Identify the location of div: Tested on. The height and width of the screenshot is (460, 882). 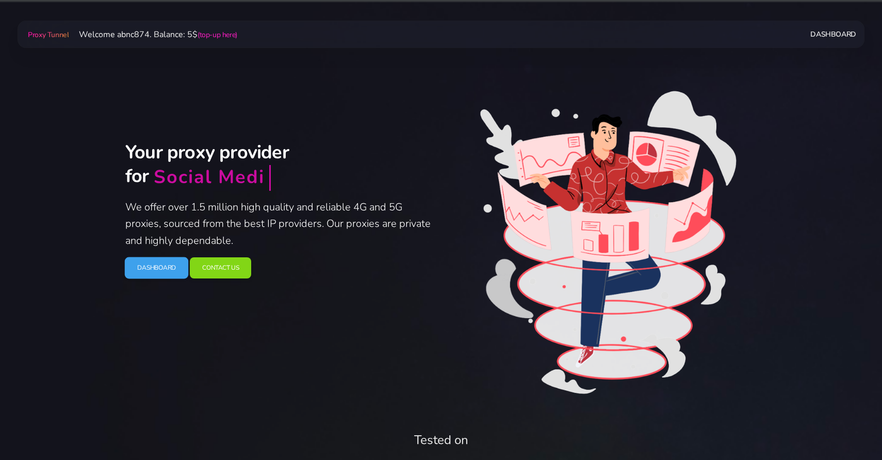
(441, 440).